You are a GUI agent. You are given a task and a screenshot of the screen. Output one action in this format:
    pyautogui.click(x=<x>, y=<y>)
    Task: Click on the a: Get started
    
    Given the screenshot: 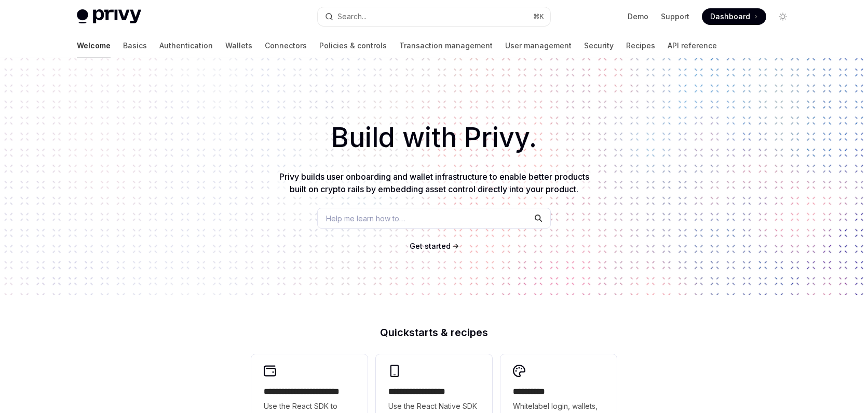 What is the action you would take?
    pyautogui.click(x=430, y=247)
    